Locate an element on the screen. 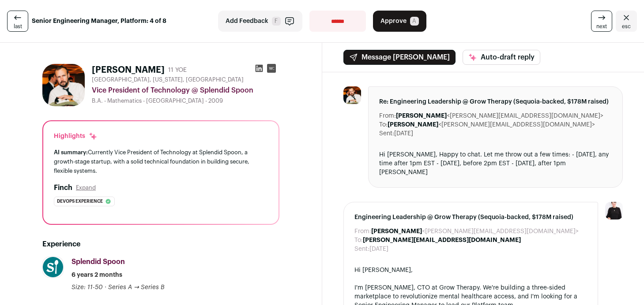 This screenshot has height=305, width=644. span: Re: Engineering Leadership @ Grow Therapy (Sequoia-backed, $178M raised) is located at coordinates (496, 102).